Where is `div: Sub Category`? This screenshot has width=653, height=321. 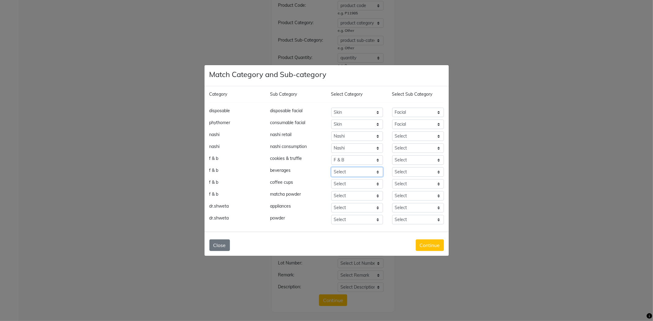 div: Sub Category is located at coordinates (296, 94).